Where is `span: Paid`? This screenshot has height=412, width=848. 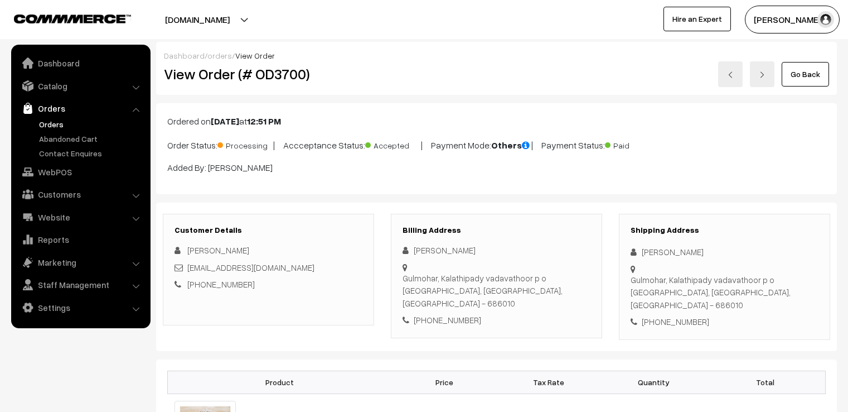 span: Paid is located at coordinates (633, 144).